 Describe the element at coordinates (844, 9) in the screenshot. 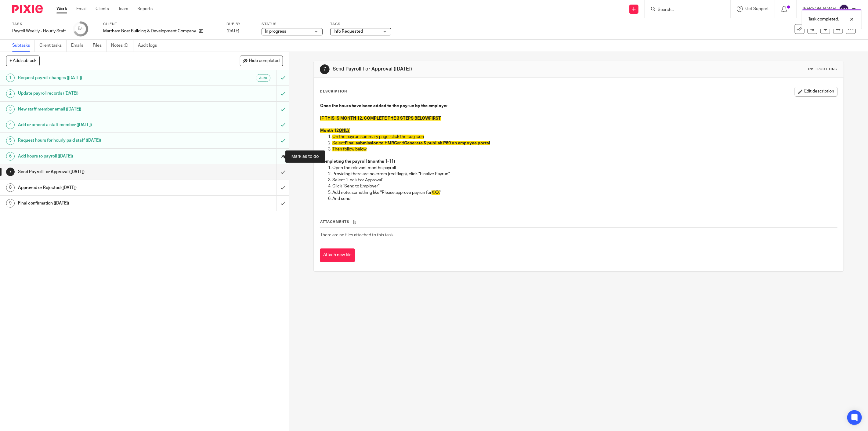

I see `img: svg%3E` at that location.